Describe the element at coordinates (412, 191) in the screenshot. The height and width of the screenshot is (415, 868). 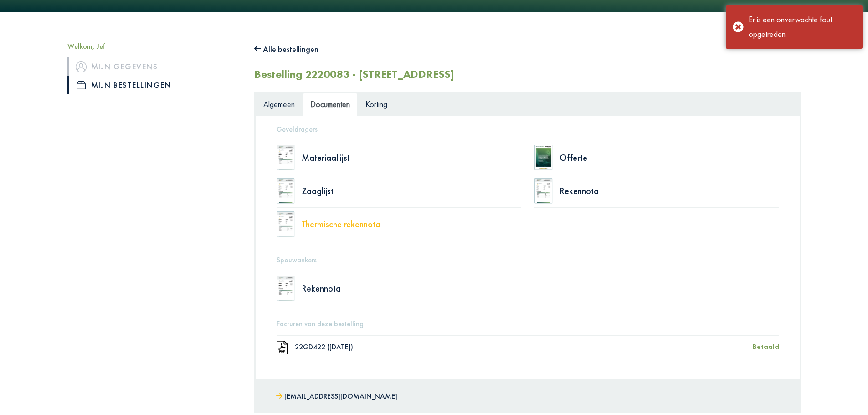
I see `div: Zaaglijst` at that location.